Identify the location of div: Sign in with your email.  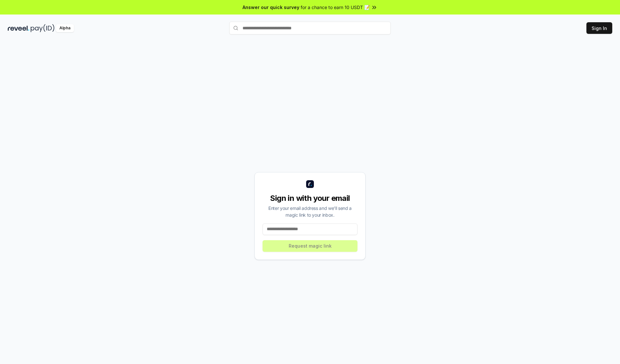
(310, 198).